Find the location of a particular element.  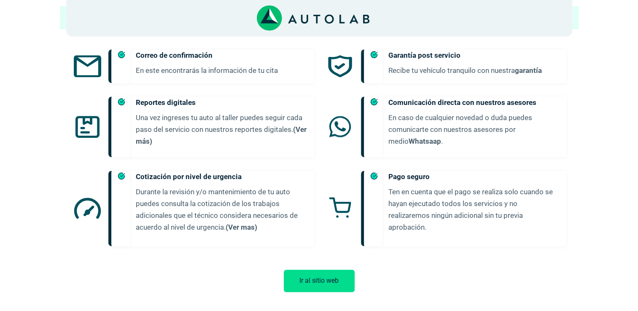

h5: Cotización por nivel de urgencia is located at coordinates (221, 177).